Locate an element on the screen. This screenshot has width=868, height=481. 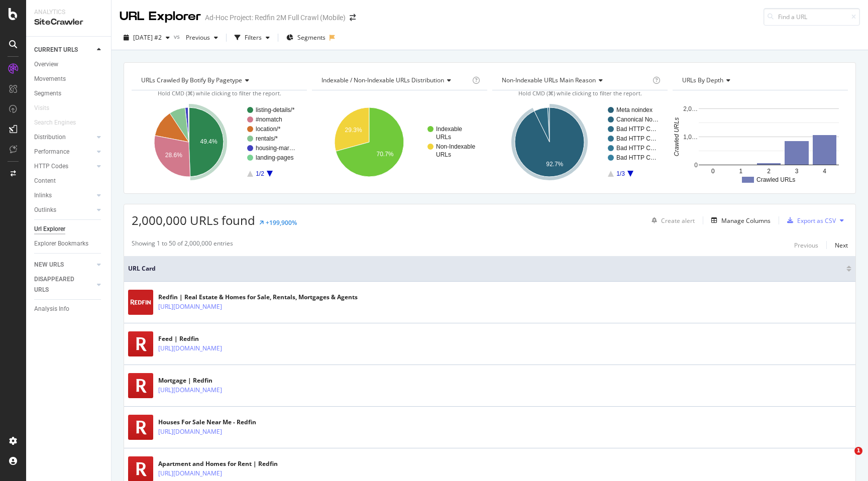
div: Inlinks is located at coordinates (43, 195).